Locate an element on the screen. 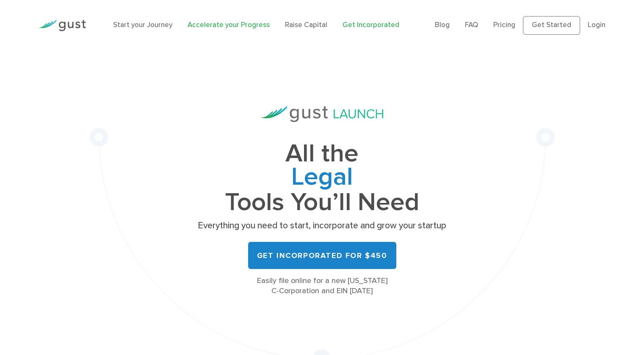 The width and height of the screenshot is (644, 355). span: Legal is located at coordinates (322, 178).